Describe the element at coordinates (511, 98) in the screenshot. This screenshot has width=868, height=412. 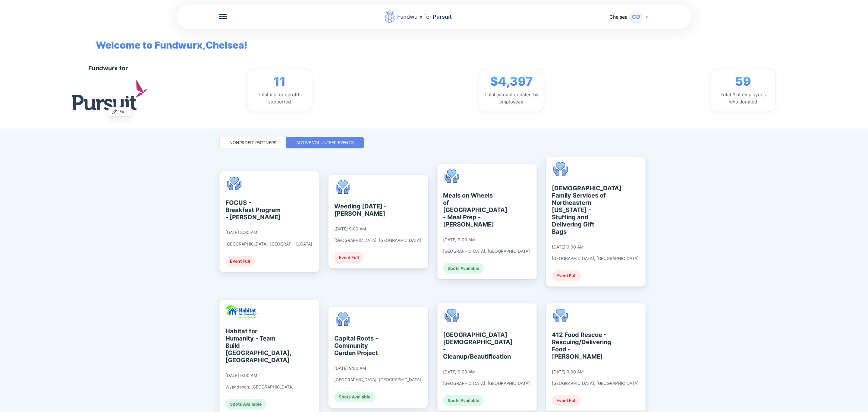
I see `div: Total amount donated by employees` at that location.